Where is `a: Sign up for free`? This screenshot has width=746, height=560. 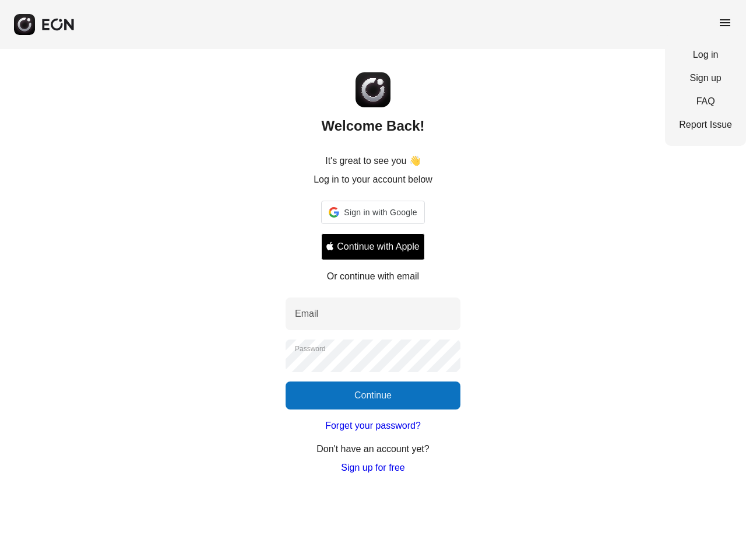
a: Sign up for free is located at coordinates (372, 467).